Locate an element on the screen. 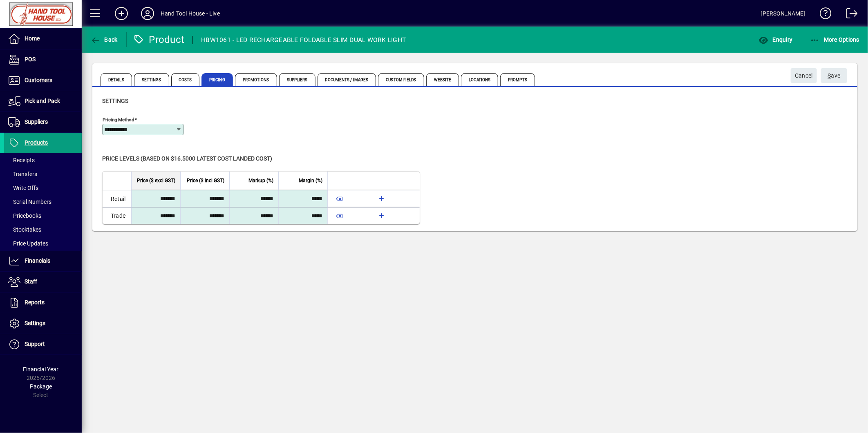  a: Serial Numbers is located at coordinates (43, 202).